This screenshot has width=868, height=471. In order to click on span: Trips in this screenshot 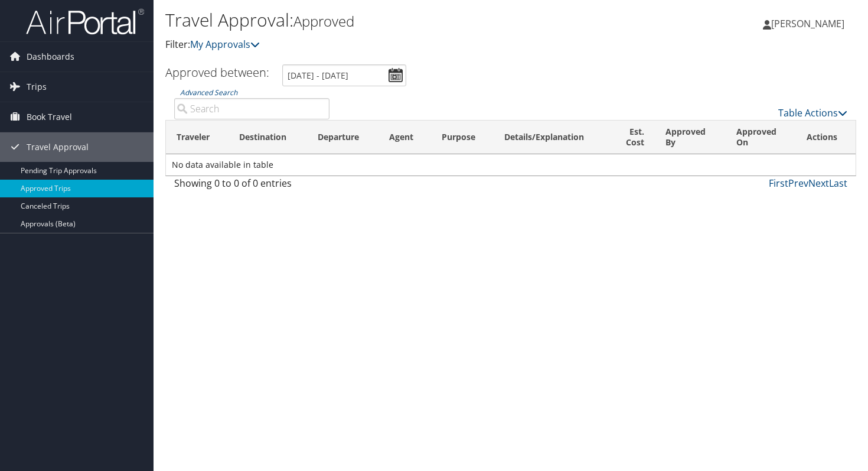, I will do `click(37, 87)`.